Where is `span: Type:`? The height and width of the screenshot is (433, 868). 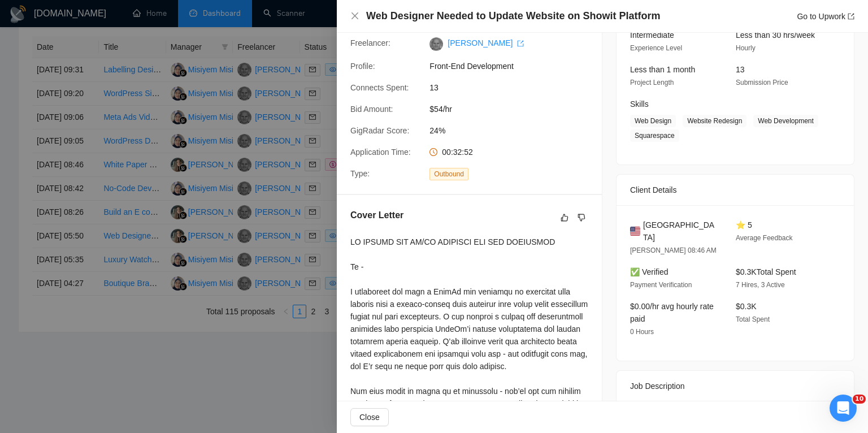 span: Type: is located at coordinates (360, 173).